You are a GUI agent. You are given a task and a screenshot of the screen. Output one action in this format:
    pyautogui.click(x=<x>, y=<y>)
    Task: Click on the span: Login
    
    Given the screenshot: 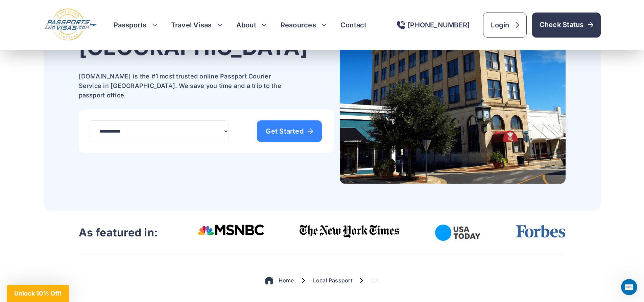 What is the action you would take?
    pyautogui.click(x=505, y=25)
    